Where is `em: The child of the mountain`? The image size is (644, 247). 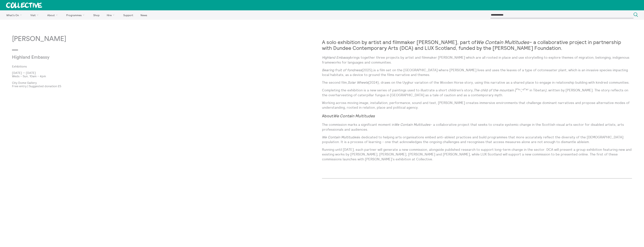
em: The child of the mountain is located at coordinates (494, 90).